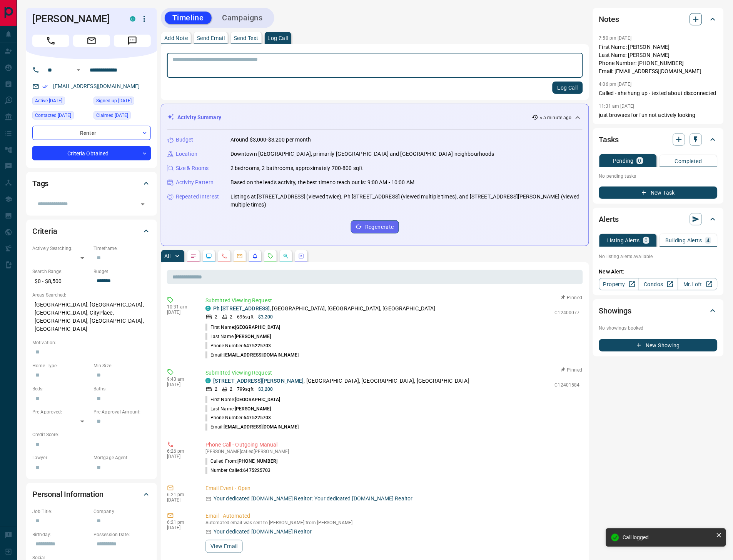  Describe the element at coordinates (209, 256) in the screenshot. I see `svg: Lead Browsing Activity` at that location.